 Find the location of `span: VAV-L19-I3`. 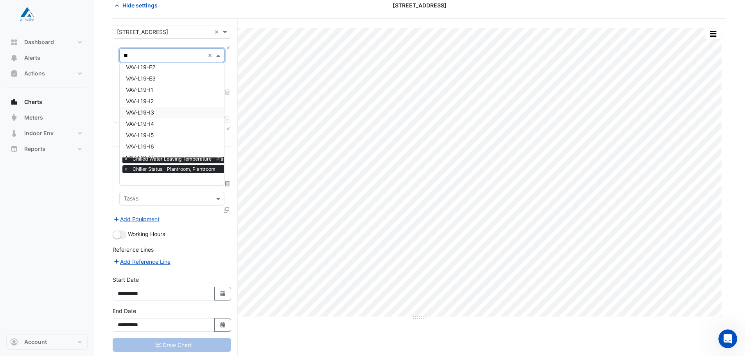

span: VAV-L19-I3 is located at coordinates (140, 112).